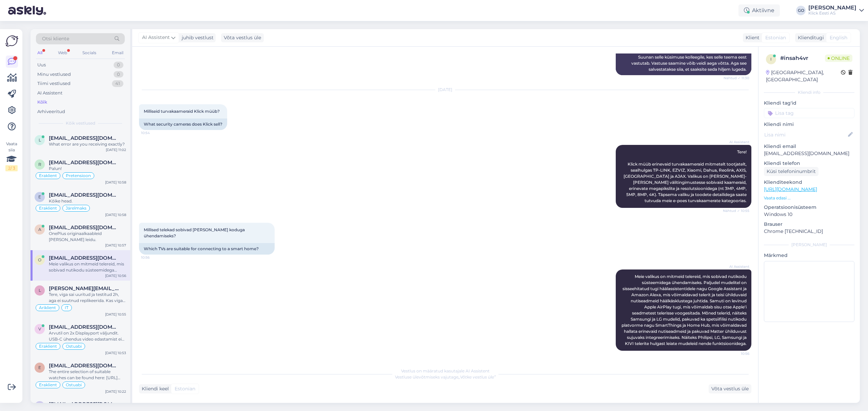  What do you see at coordinates (88, 169) in the screenshot?
I see `div: Palun!` at bounding box center [88, 169].